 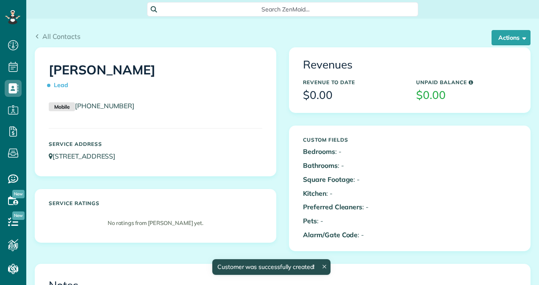 What do you see at coordinates (319, 152) in the screenshot?
I see `b: Bedrooms` at bounding box center [319, 152].